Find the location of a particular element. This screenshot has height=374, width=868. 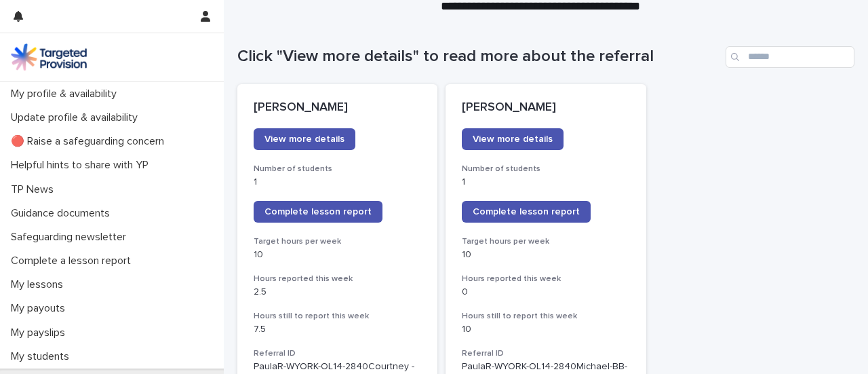

p: My profile & availability is located at coordinates (66, 93).